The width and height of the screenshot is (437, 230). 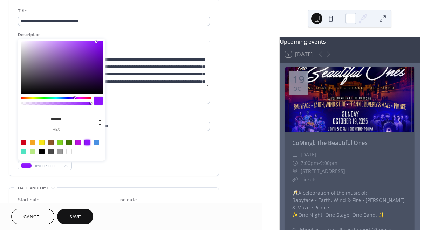 I want to click on a: Cancel, so click(x=33, y=216).